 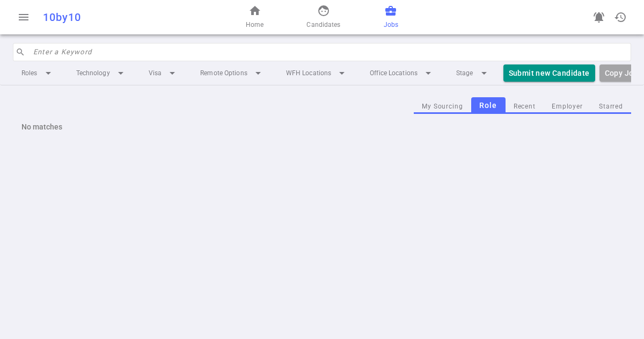 I want to click on span: history, so click(x=620, y=17).